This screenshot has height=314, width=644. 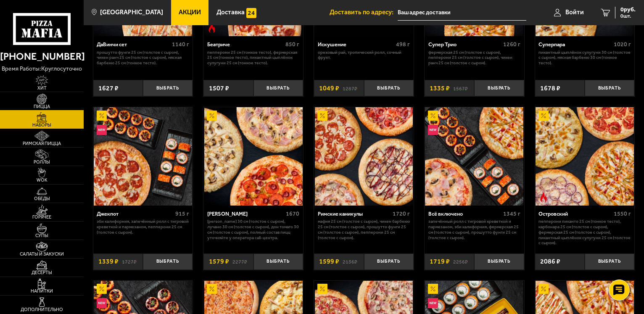 I want to click on span: Доставка, so click(x=231, y=12).